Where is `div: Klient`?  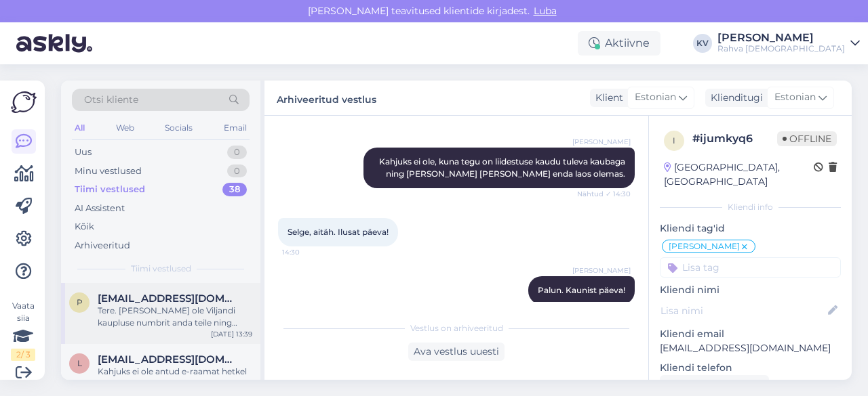 div: Klient is located at coordinates (606, 97).